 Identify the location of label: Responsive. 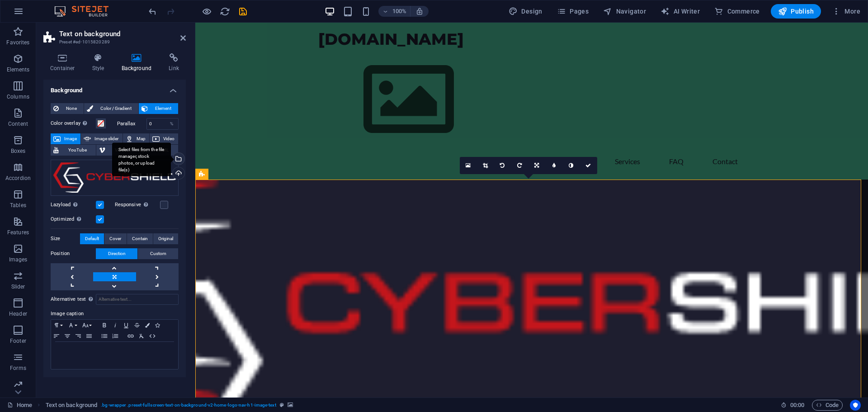
(137, 205).